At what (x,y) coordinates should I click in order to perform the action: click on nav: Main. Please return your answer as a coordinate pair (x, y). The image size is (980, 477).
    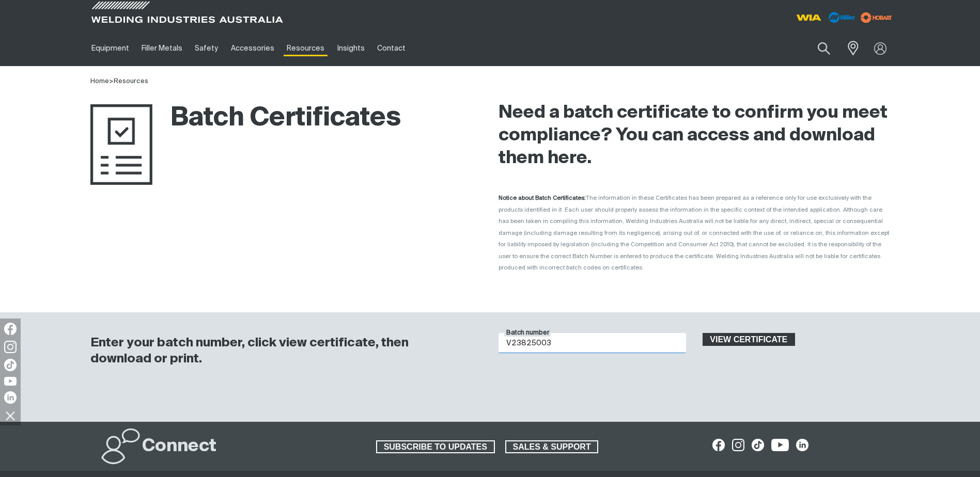
    Looking at the image, I should click on (389, 48).